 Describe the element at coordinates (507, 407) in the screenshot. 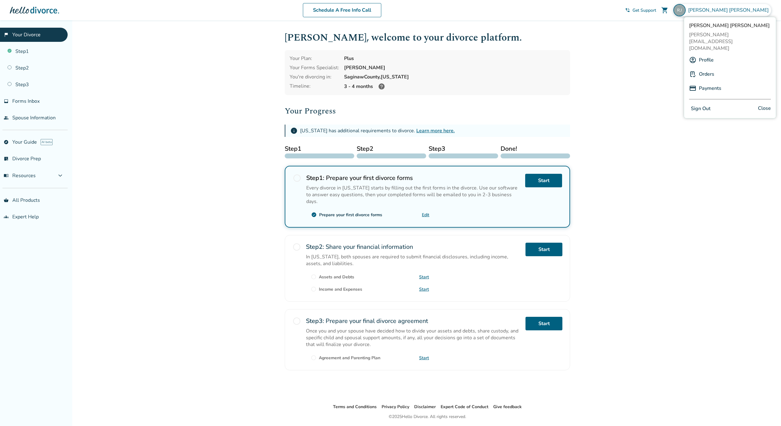

I see `li: Give feedback` at that location.